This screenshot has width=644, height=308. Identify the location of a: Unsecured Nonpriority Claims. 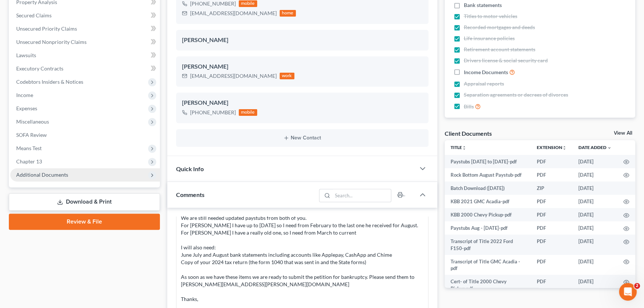
(85, 42).